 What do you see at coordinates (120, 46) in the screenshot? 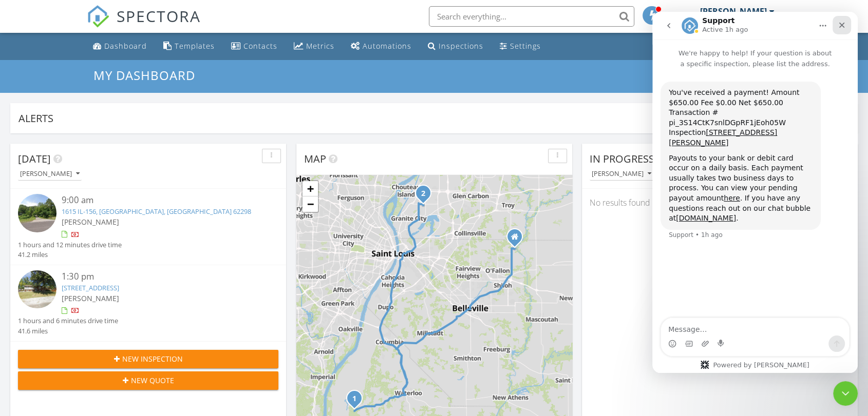
I see `a: Dashboard` at bounding box center [120, 46].